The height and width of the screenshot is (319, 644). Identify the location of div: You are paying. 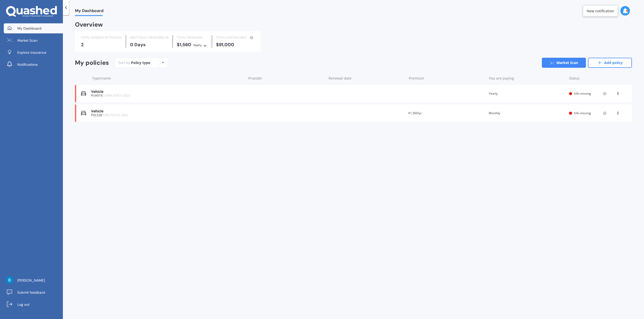
(527, 79).